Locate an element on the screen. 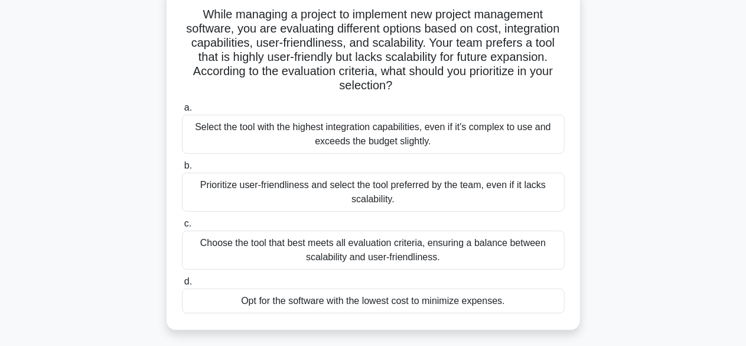 This screenshot has width=746, height=346. div: Prioritize user-friendliness and select the tool preferred by the team, even if it lacks scalabil... is located at coordinates (373, 192).